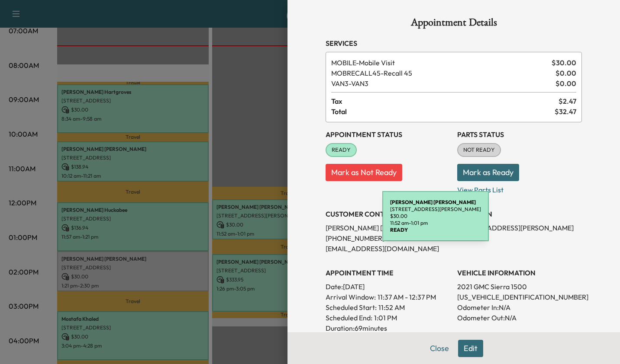 The width and height of the screenshot is (620, 364). Describe the element at coordinates (440, 63) in the screenshot. I see `span: Mobile Visit` at that location.